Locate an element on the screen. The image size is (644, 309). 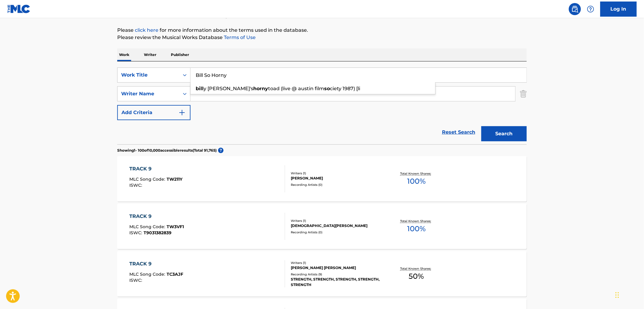
strong: bill is located at coordinates (200, 88).